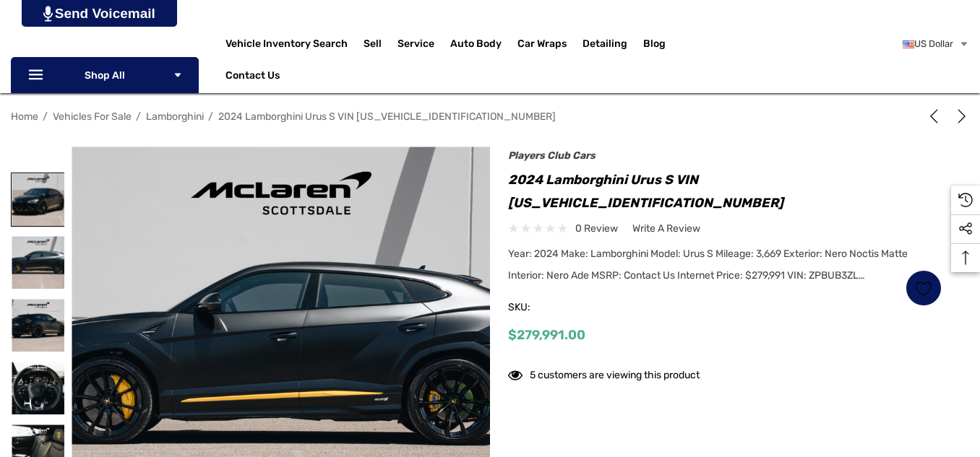 The width and height of the screenshot is (980, 457). I want to click on span: SKU:, so click(544, 308).